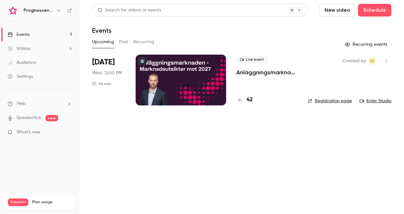  I want to click on div: Audience, so click(22, 63).